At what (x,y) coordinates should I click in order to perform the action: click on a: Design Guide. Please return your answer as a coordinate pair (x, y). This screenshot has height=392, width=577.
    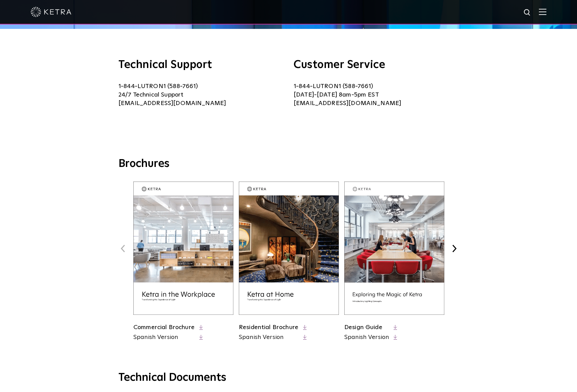
    Looking at the image, I should click on (363, 327).